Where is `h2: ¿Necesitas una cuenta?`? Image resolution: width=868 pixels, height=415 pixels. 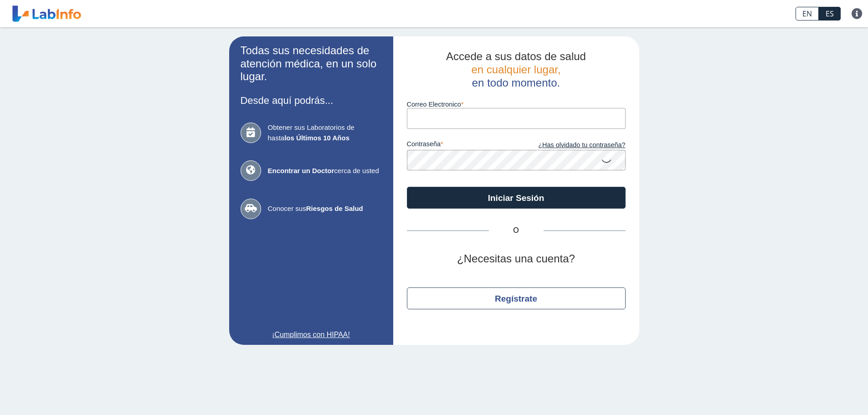
h2: ¿Necesitas una cuenta? is located at coordinates (516, 259).